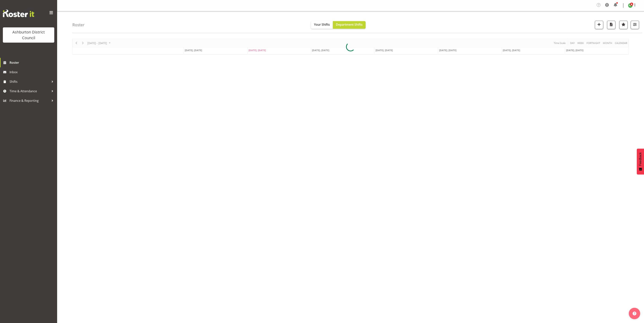 This screenshot has width=644, height=323. What do you see at coordinates (322, 25) in the screenshot?
I see `button: Your Shifts` at bounding box center [322, 25].